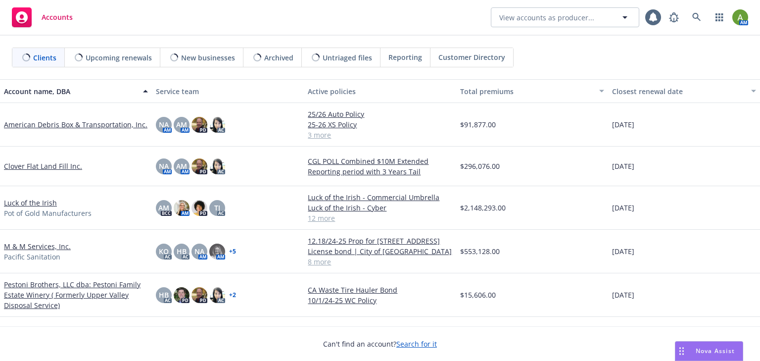 The width and height of the screenshot is (760, 361). What do you see at coordinates (30, 202) in the screenshot?
I see `a: Luck of the Irish` at bounding box center [30, 202].